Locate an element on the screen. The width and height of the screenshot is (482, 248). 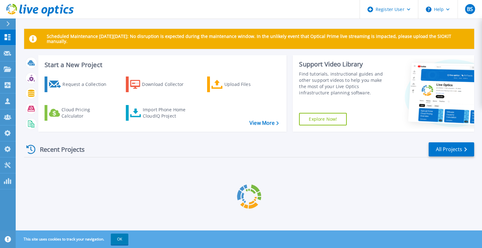
div: Upload Files is located at coordinates (249, 84).